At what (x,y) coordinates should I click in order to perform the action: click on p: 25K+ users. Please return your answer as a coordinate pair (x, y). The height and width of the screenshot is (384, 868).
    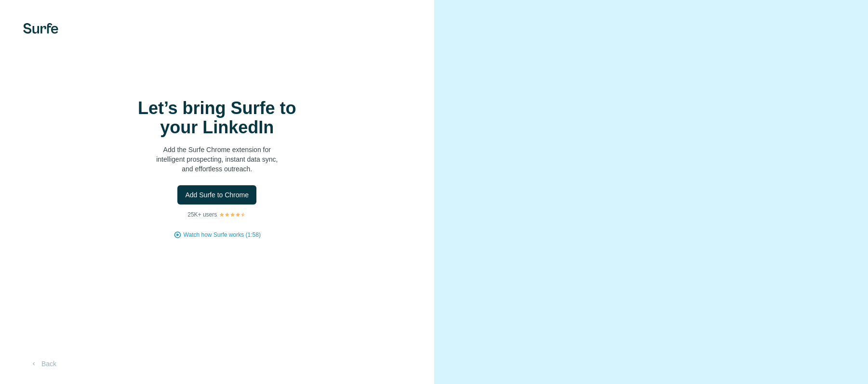
    Looking at the image, I should click on (202, 214).